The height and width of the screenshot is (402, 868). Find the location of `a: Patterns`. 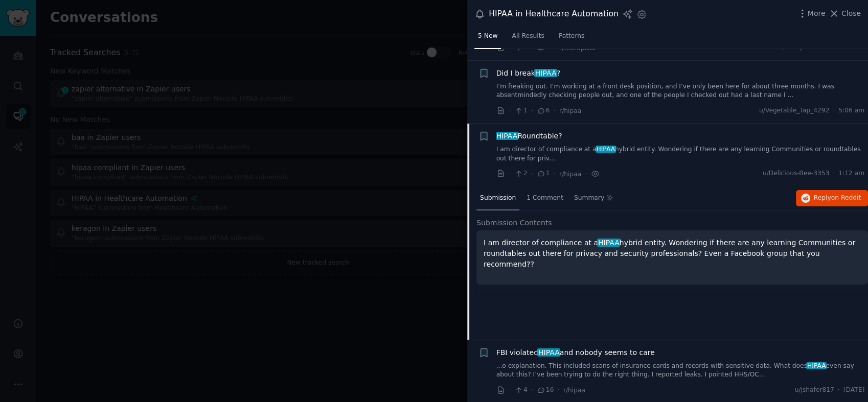

a: Patterns is located at coordinates (571, 38).